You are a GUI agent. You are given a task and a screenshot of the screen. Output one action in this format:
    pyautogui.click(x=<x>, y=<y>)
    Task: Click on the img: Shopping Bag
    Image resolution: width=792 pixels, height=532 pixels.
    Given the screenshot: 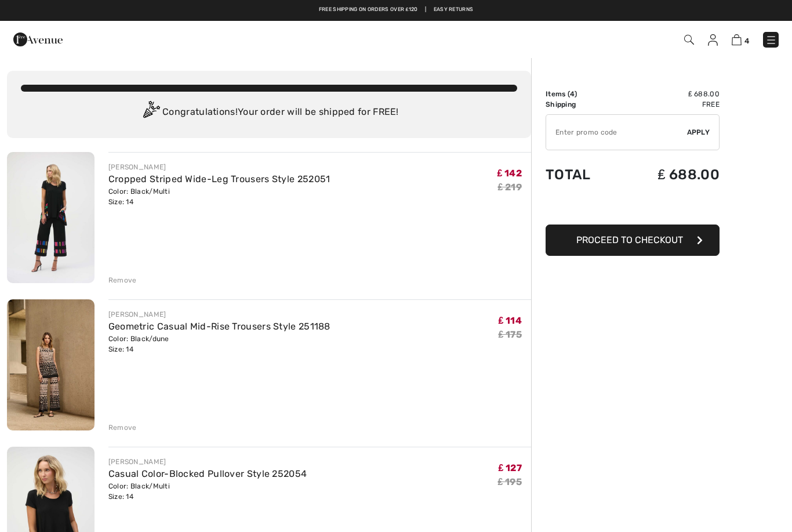 What is the action you would take?
    pyautogui.click(x=736, y=39)
    